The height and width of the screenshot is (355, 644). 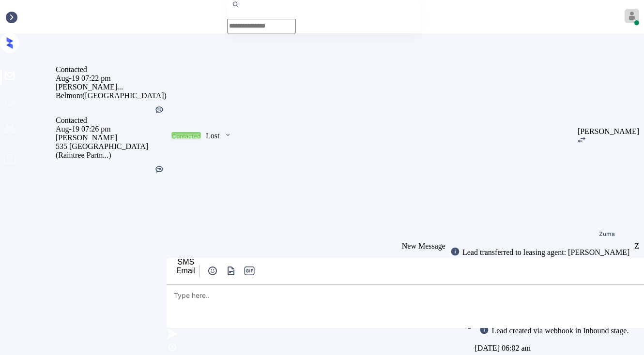 What do you see at coordinates (111, 78) in the screenshot?
I see `div: Aug-19 07:22 pm` at bounding box center [111, 78].